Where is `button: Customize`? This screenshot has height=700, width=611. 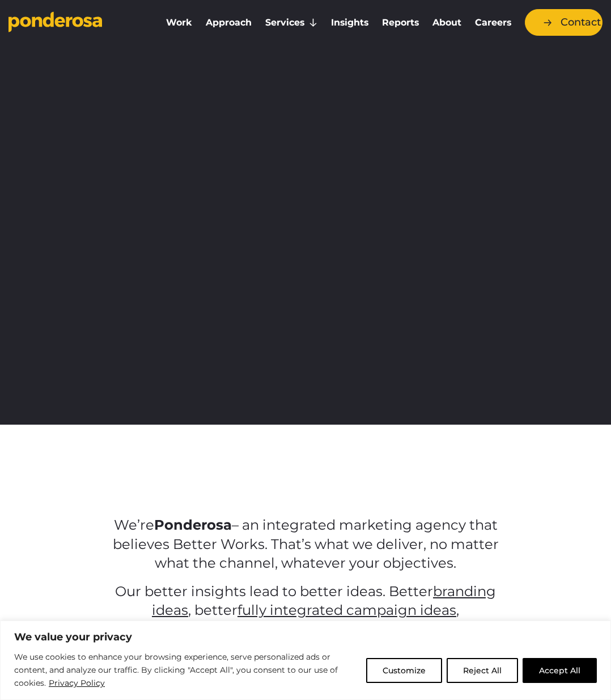 button: Customize is located at coordinates (404, 670).